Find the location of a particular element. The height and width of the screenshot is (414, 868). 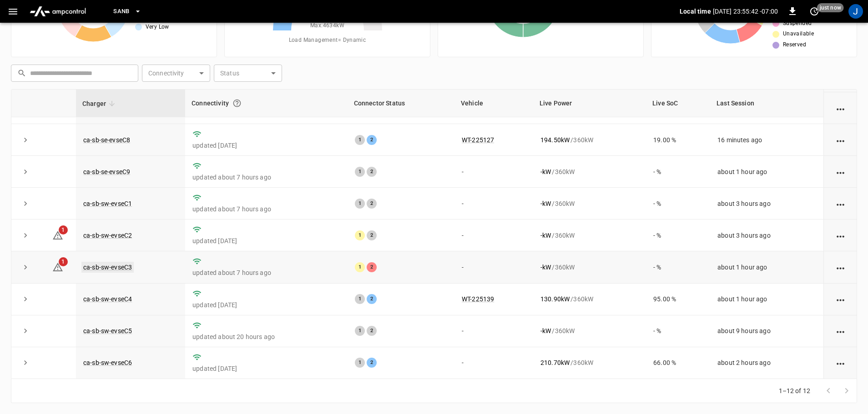

td: 19.00 % is located at coordinates (678, 140).